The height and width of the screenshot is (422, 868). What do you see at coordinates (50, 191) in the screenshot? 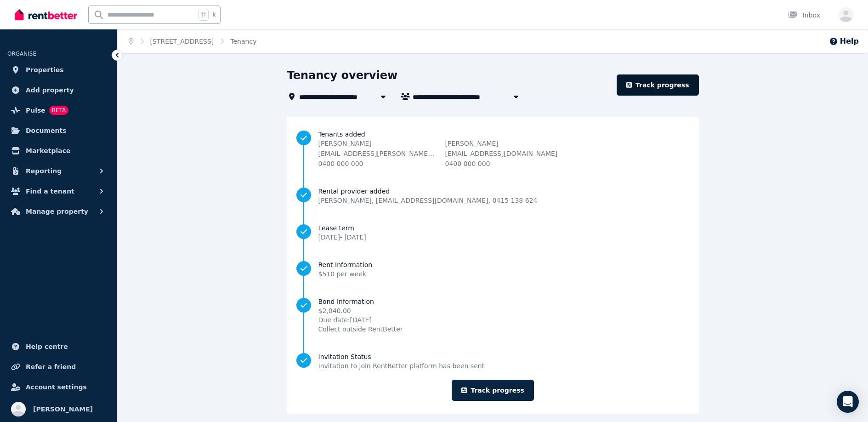
I see `span: Find a tenant` at bounding box center [50, 191].